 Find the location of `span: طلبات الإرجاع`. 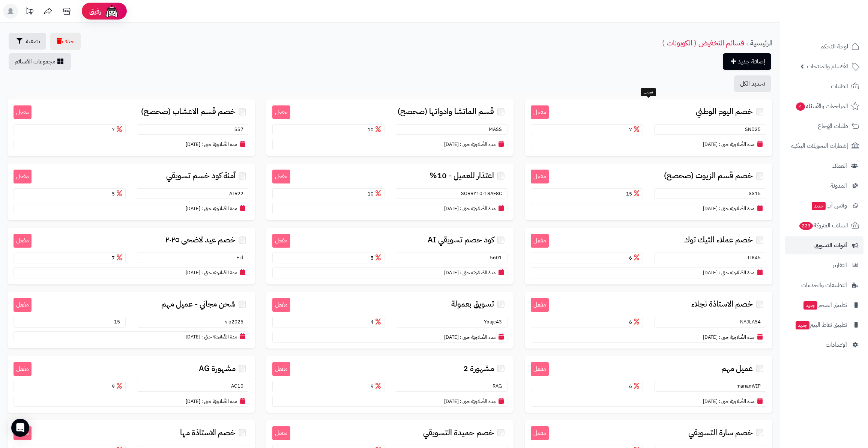

span: طلبات الإرجاع is located at coordinates (833, 126).